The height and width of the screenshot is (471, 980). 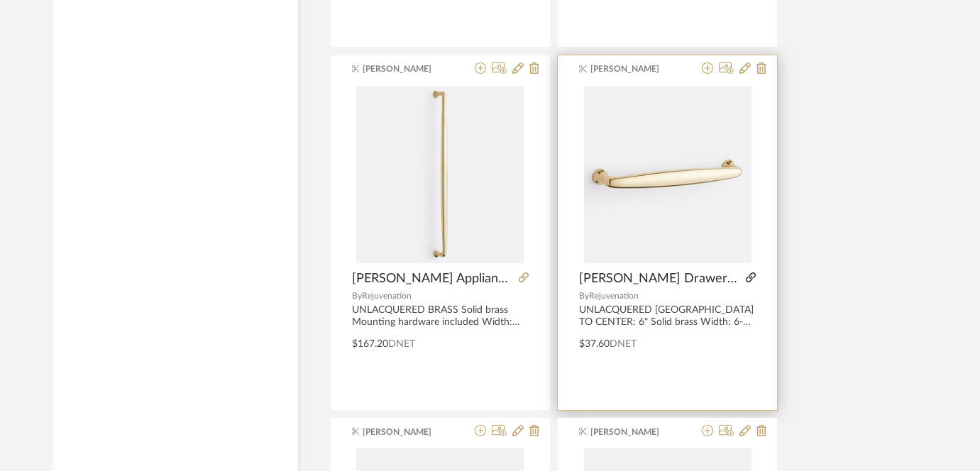 I want to click on span: $37.60, so click(x=594, y=344).